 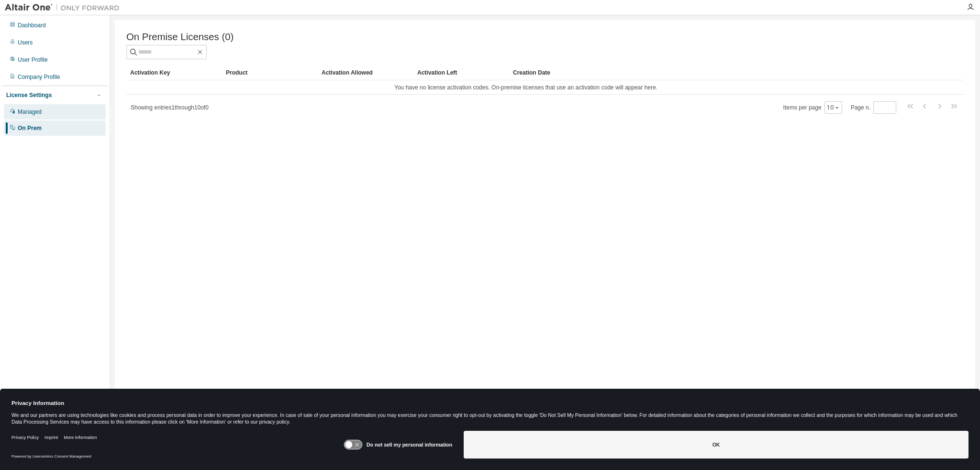 What do you see at coordinates (718, 73) in the screenshot?
I see `div: Creation Date` at bounding box center [718, 73].